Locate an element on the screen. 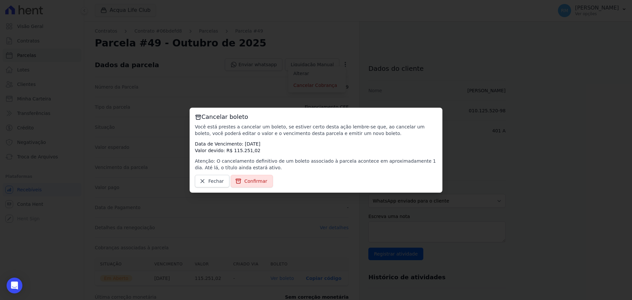 This screenshot has height=300, width=632. div: Open Intercom Messenger is located at coordinates (14, 286).